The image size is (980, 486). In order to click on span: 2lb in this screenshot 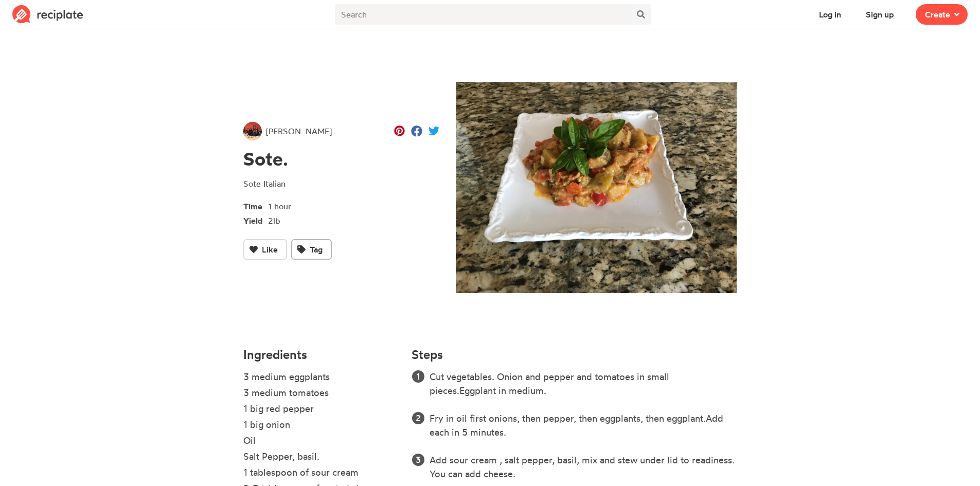, I will do `click(274, 221)`.